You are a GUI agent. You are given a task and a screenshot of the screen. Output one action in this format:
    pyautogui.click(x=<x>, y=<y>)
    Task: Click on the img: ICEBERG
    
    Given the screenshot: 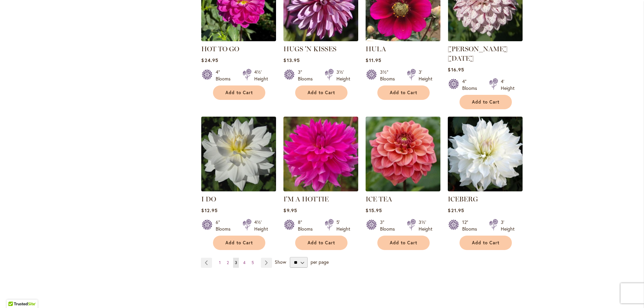 What is the action you would take?
    pyautogui.click(x=485, y=154)
    